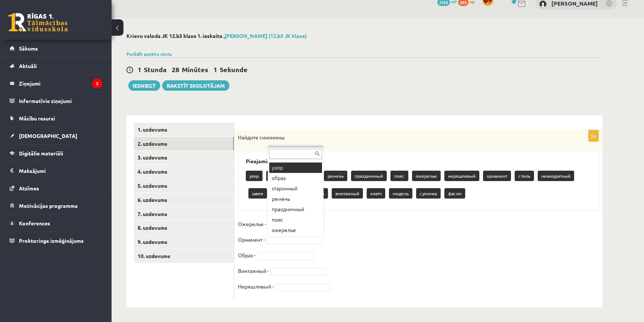 This screenshot has height=322, width=644. I want to click on div: образ, so click(296, 178).